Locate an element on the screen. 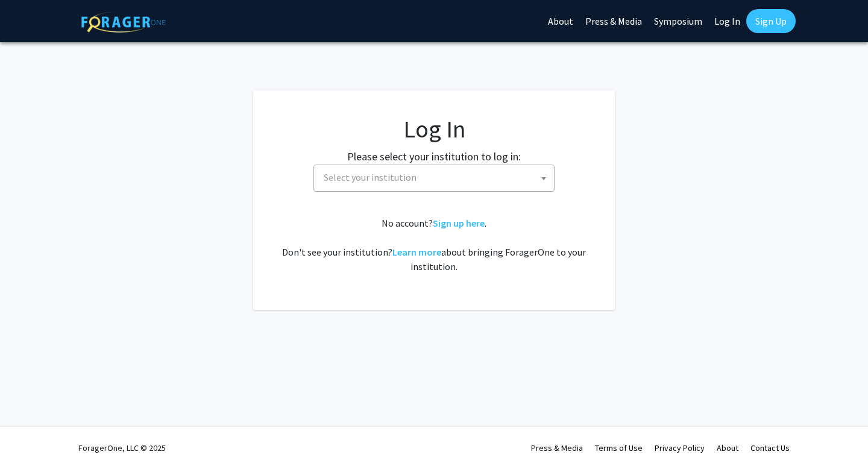  a: Privacy Policy is located at coordinates (679, 448).